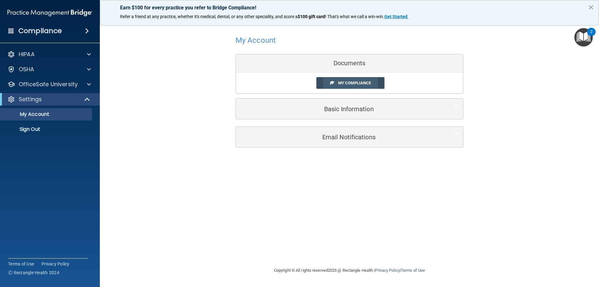 Image resolution: width=599 pixels, height=287 pixels. I want to click on span: My Compliance, so click(355, 83).